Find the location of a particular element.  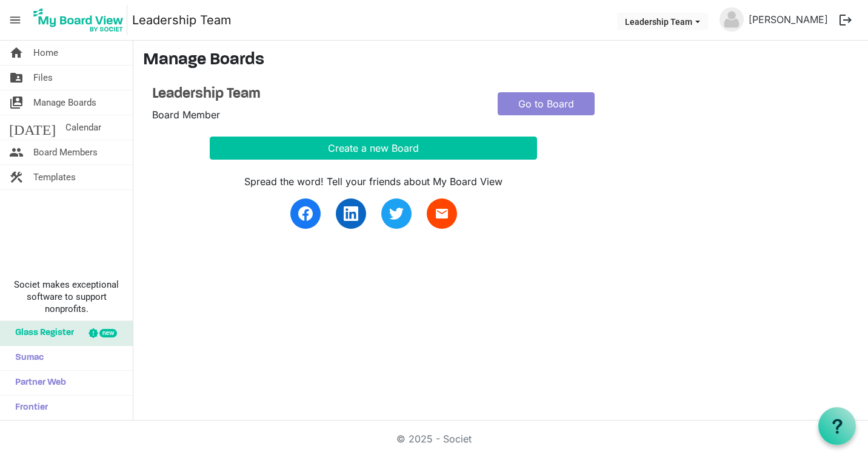

button: logout is located at coordinates (845, 20).